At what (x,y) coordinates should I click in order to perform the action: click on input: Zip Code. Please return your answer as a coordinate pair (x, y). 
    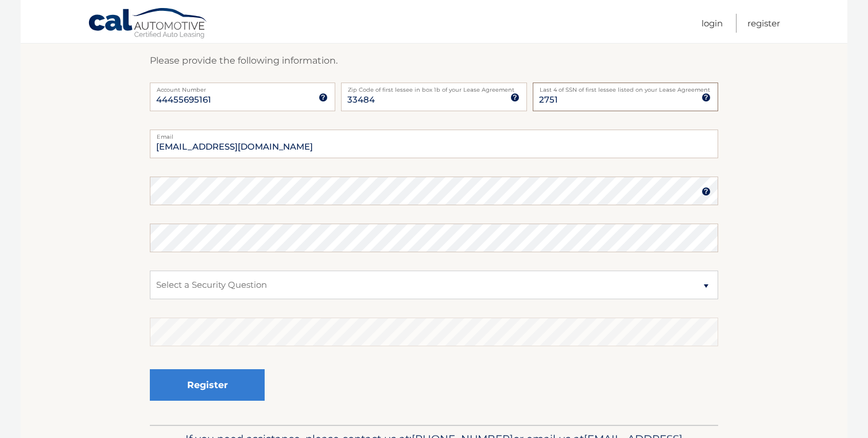
    Looking at the image, I should click on (433, 97).